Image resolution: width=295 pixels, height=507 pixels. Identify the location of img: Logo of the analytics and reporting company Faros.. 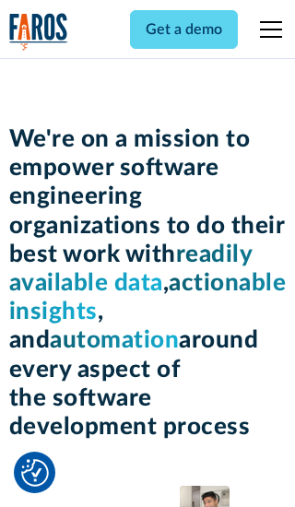
(39, 31).